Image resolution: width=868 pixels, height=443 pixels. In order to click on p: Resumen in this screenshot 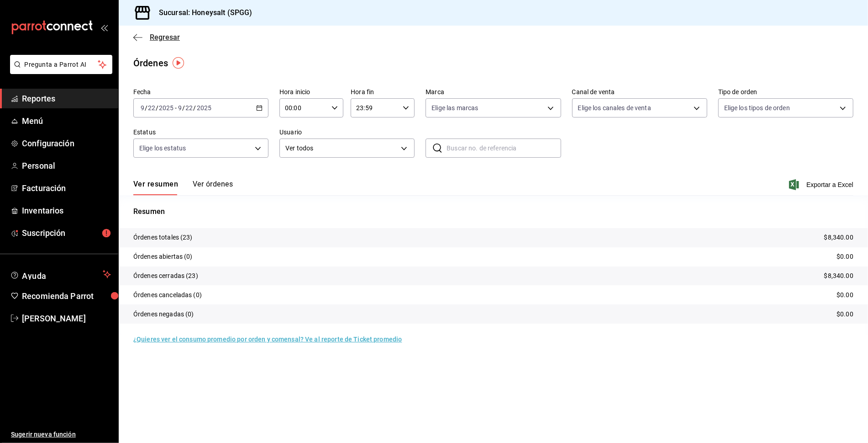, I will do `click(493, 212)`.